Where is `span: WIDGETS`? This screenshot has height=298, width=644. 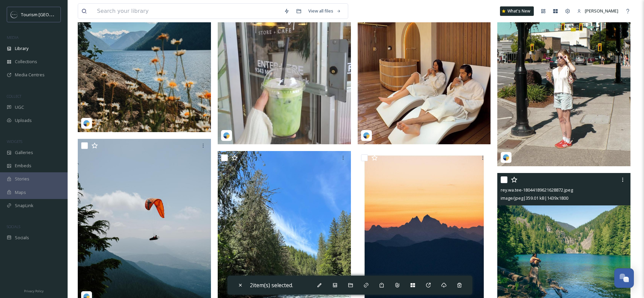
span: WIDGETS is located at coordinates (15, 141).